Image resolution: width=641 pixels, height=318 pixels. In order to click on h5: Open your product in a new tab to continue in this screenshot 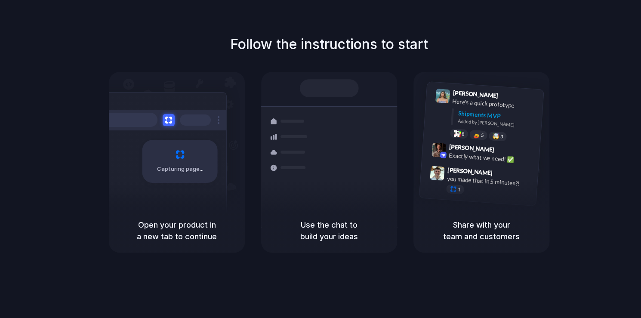, I will do `click(177, 231)`.